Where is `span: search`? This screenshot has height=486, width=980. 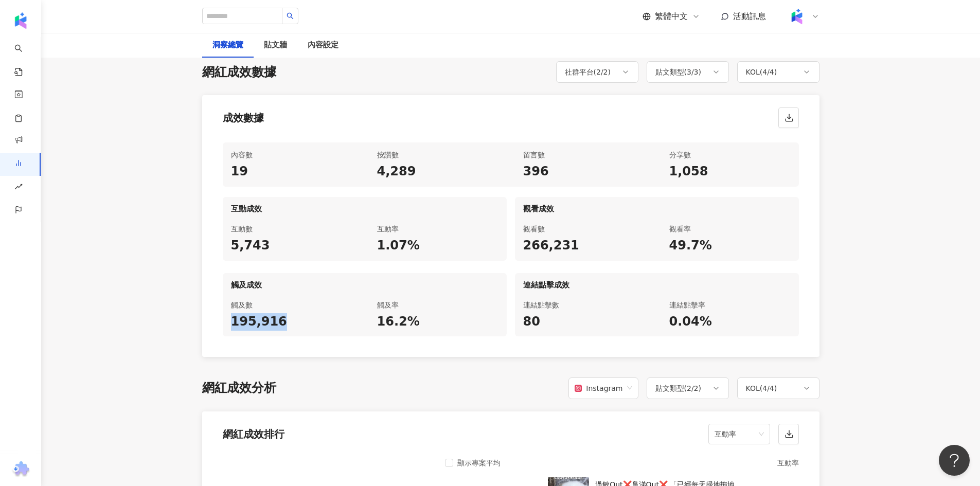 span: search is located at coordinates (290, 16).